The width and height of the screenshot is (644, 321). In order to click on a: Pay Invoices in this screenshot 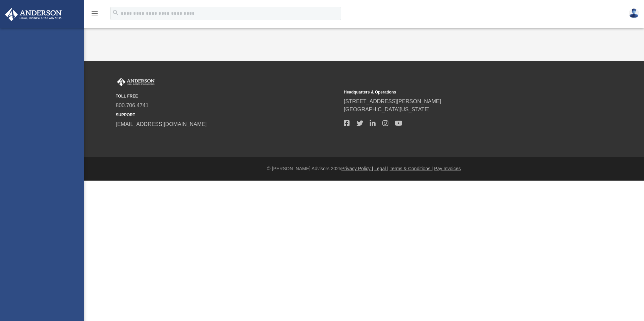, I will do `click(447, 169)`.